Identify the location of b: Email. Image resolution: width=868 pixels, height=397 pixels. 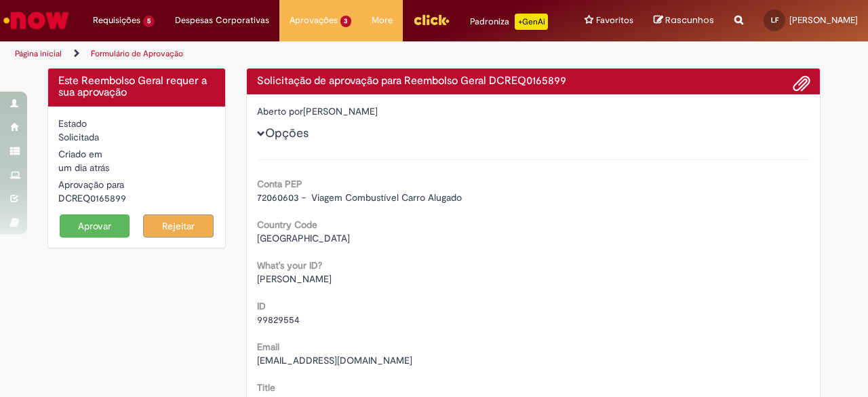
(268, 347).